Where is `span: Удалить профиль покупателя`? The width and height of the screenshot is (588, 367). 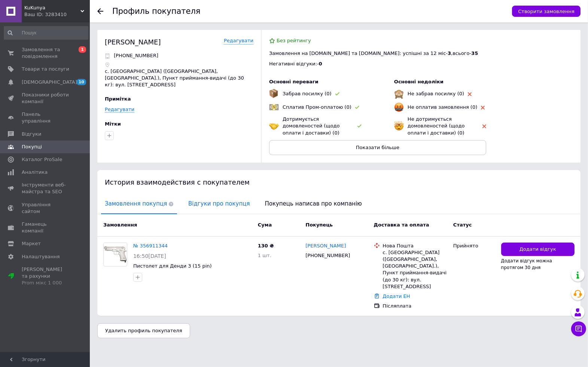 span: Удалить профиль покупателя is located at coordinates (143, 330).